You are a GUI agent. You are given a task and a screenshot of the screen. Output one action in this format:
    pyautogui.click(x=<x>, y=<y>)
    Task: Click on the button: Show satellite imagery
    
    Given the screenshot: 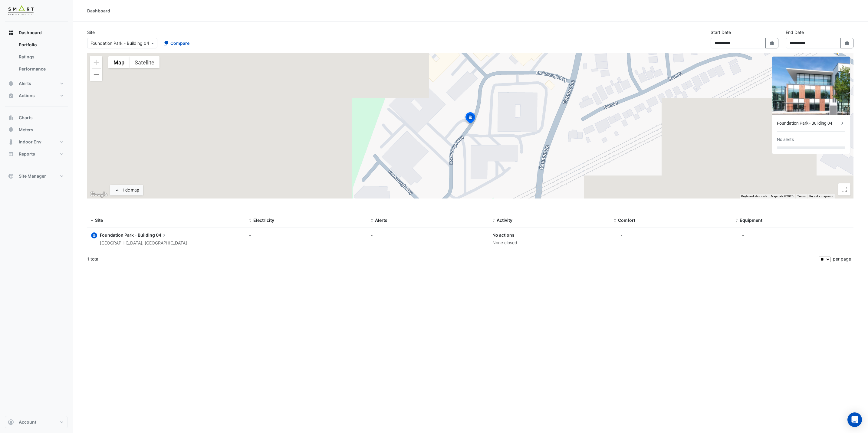 What is the action you would take?
    pyautogui.click(x=145, y=62)
    